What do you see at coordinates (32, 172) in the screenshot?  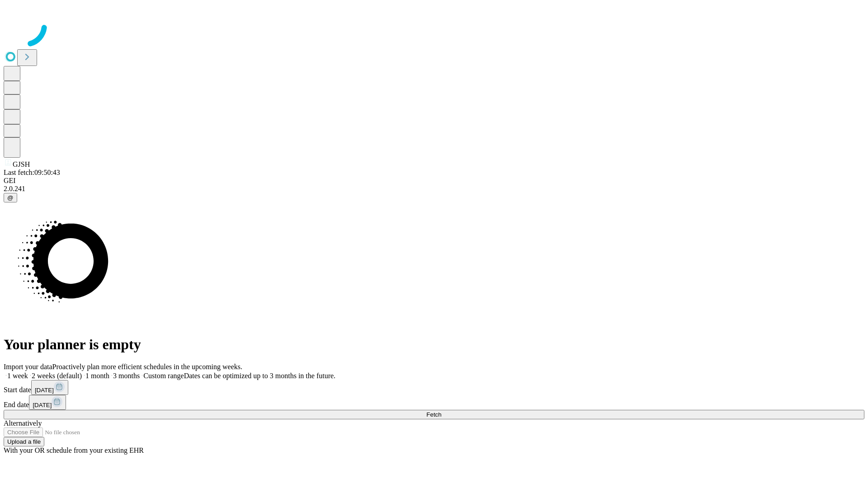 I see `span: Last fetch: 09:50:43` at bounding box center [32, 172].